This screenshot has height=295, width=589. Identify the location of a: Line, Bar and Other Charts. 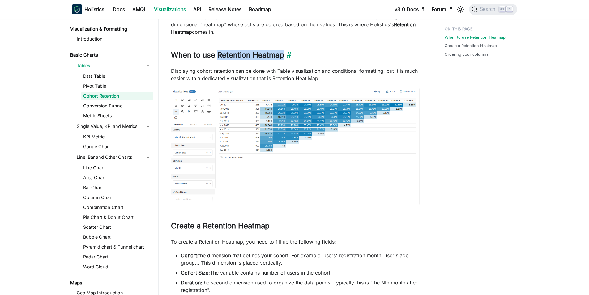
(114, 157).